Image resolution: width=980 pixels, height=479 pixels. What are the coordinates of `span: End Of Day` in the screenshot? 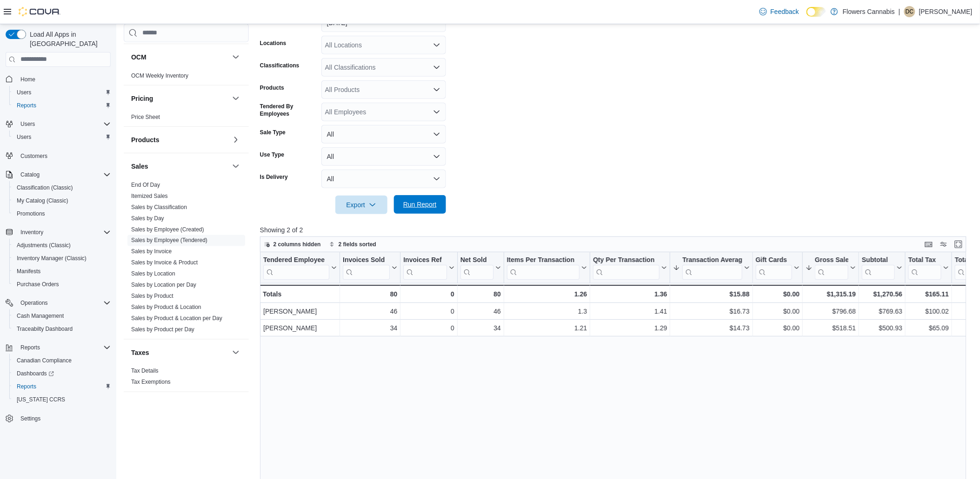 It's located at (146, 185).